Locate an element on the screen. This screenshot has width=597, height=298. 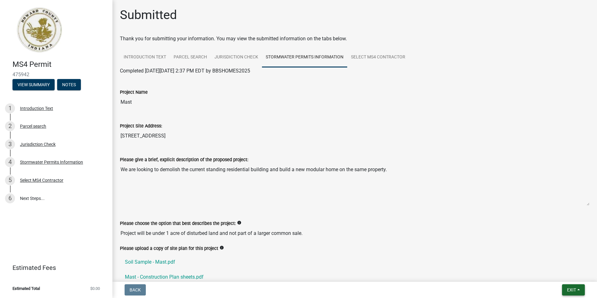
button: Notes is located at coordinates (69, 85).